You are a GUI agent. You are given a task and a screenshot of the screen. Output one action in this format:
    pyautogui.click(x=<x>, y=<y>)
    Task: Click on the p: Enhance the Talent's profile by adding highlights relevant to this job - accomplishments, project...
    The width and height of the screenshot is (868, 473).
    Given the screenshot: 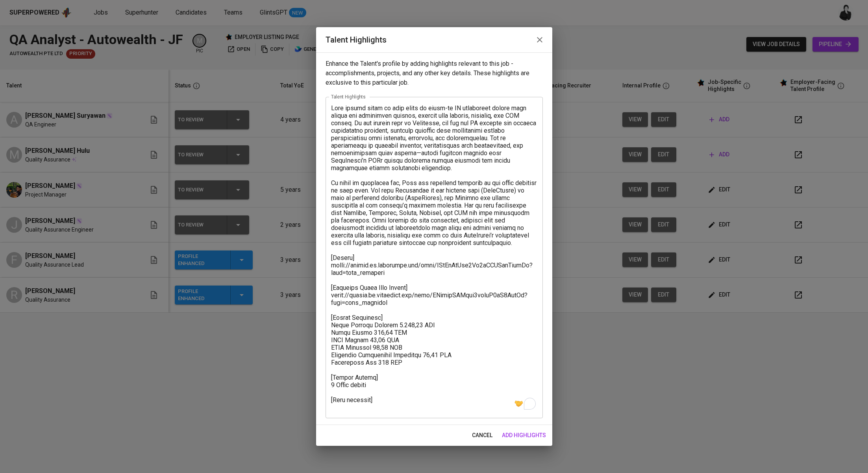 What is the action you would take?
    pyautogui.click(x=434, y=73)
    